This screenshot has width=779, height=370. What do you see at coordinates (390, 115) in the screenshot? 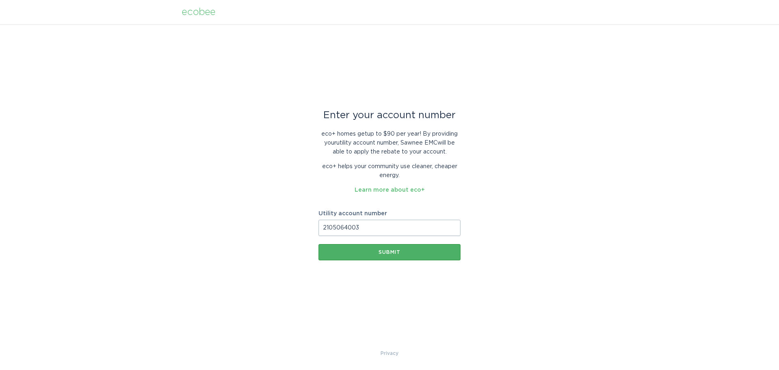
I see `div: Enter your account number` at bounding box center [390, 115].